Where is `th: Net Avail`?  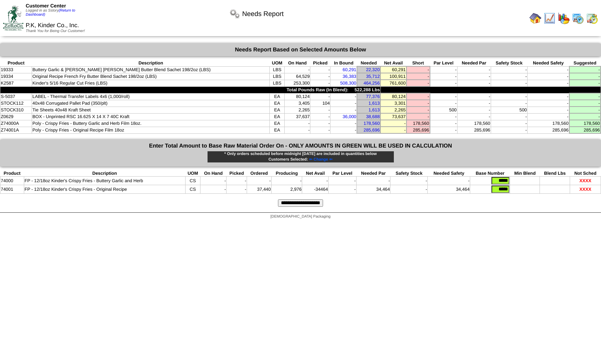 th: Net Avail is located at coordinates (394, 63).